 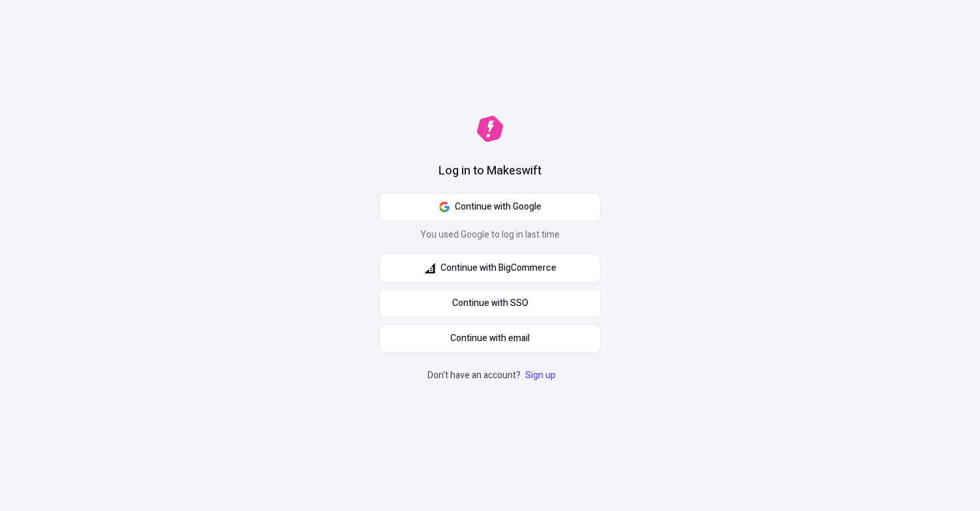 What do you see at coordinates (490, 339) in the screenshot?
I see `button: Continue with email` at bounding box center [490, 339].